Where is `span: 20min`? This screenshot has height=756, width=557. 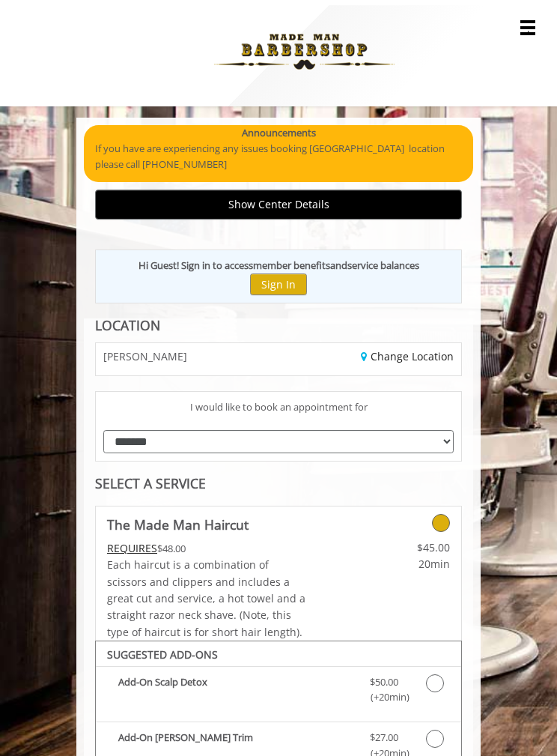
span: 20min is located at coordinates (395, 559).